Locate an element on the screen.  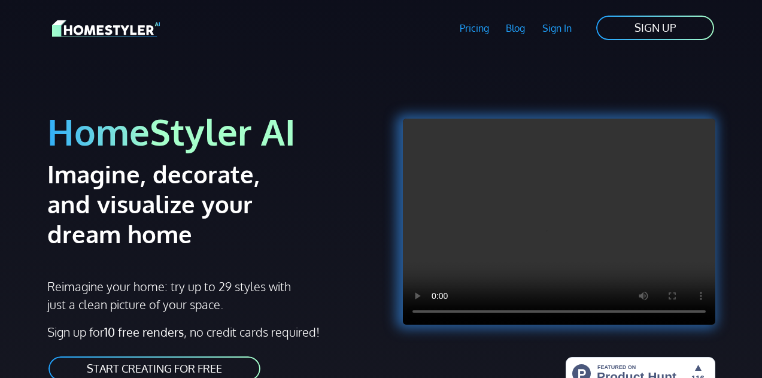
p: Sign up for , no credit cards required! is located at coordinates (211, 332).